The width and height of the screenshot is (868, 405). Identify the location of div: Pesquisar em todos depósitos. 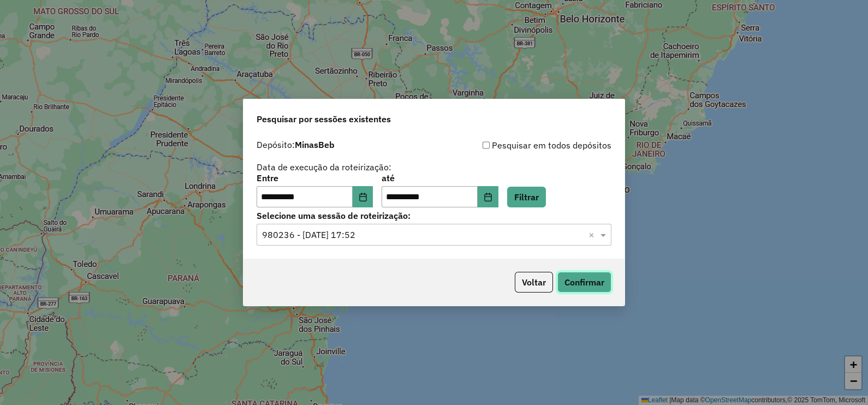
(523, 145).